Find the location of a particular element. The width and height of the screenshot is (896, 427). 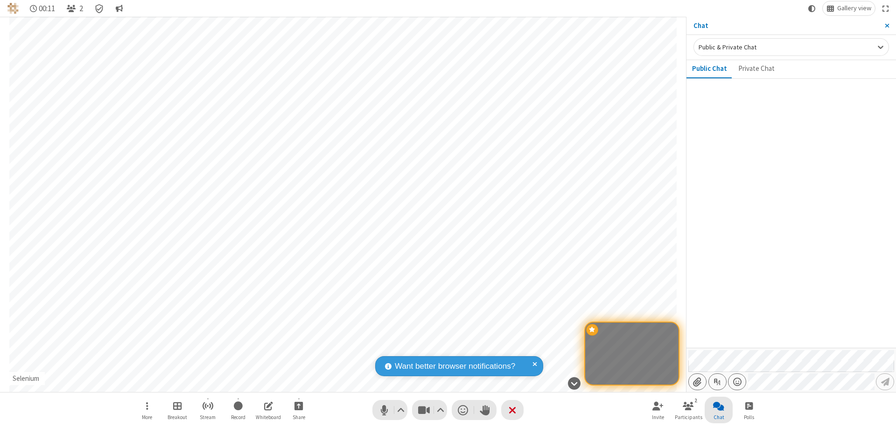

span: Share is located at coordinates (299, 418).